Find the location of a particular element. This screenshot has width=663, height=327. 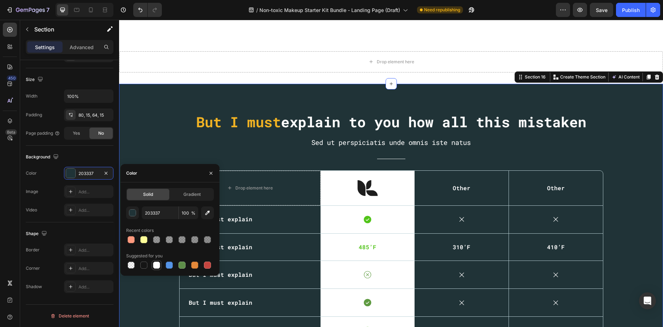

div: Undo/Redo is located at coordinates (147, 10).